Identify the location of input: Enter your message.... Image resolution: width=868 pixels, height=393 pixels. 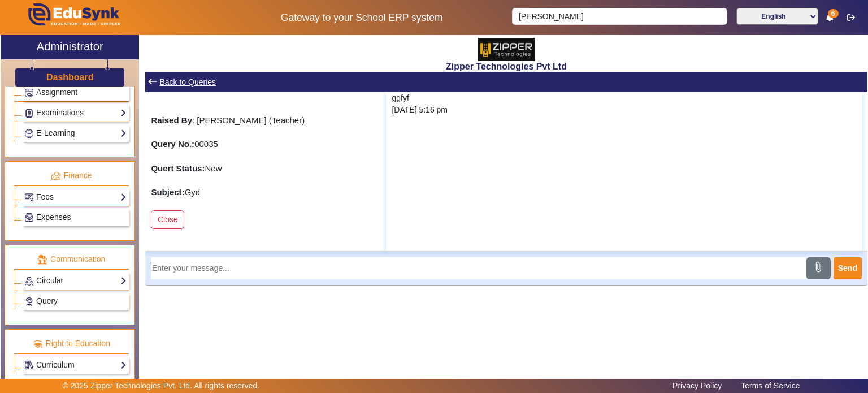
(478, 268).